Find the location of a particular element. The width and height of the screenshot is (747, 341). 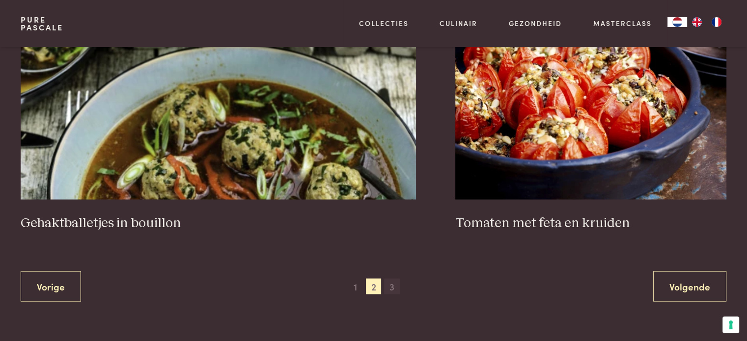

img: Tomaten met feta en kruiden is located at coordinates (591, 101).